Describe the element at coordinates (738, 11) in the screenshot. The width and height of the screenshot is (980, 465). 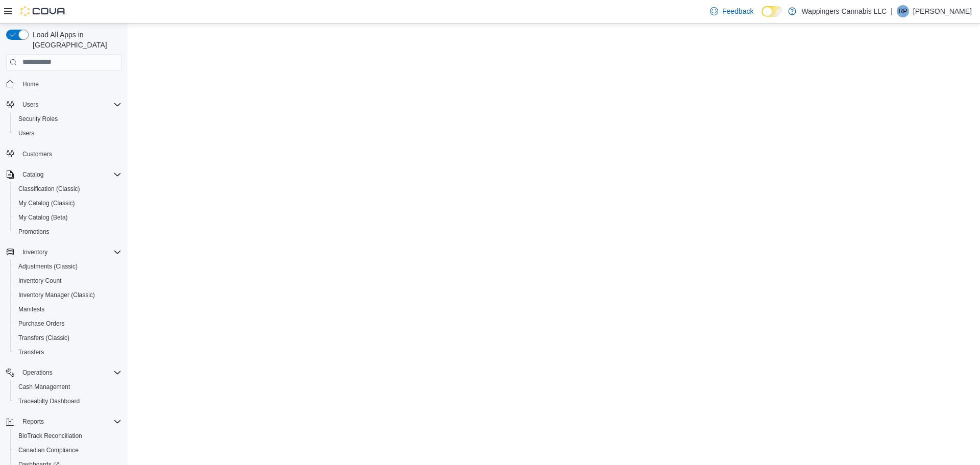
I see `span: Feedback` at that location.